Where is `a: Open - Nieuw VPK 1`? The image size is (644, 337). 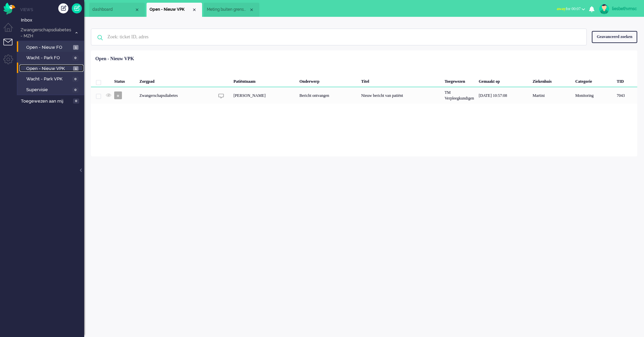 a: Open - Nieuw VPK 1 is located at coordinates (52, 68).